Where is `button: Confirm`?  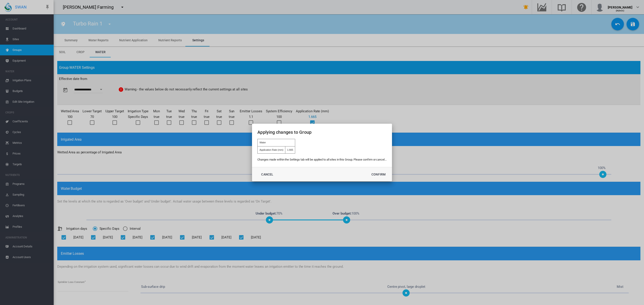
button: Confirm is located at coordinates (378, 175).